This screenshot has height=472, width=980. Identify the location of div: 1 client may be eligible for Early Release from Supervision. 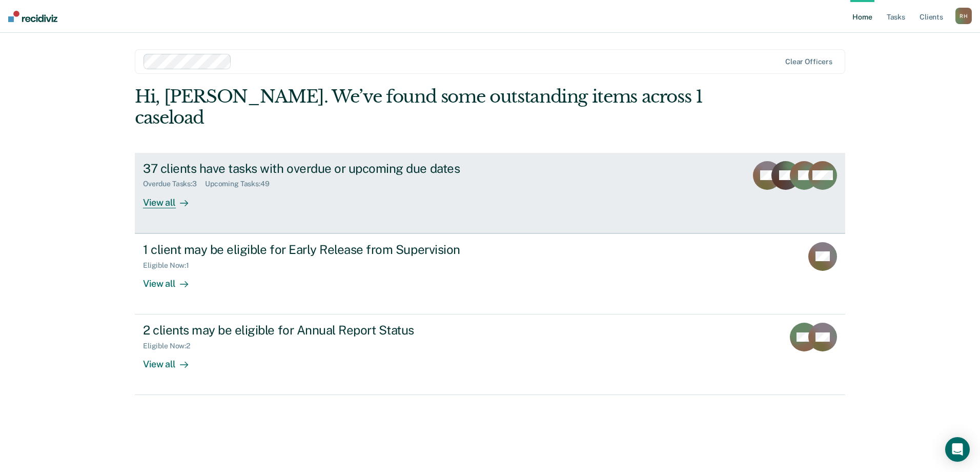
(323, 250).